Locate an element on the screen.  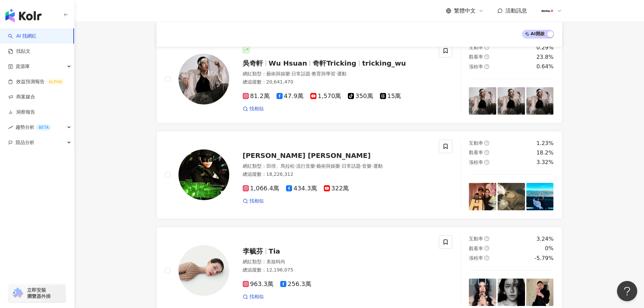
a: 找貼文 is located at coordinates (19, 51).